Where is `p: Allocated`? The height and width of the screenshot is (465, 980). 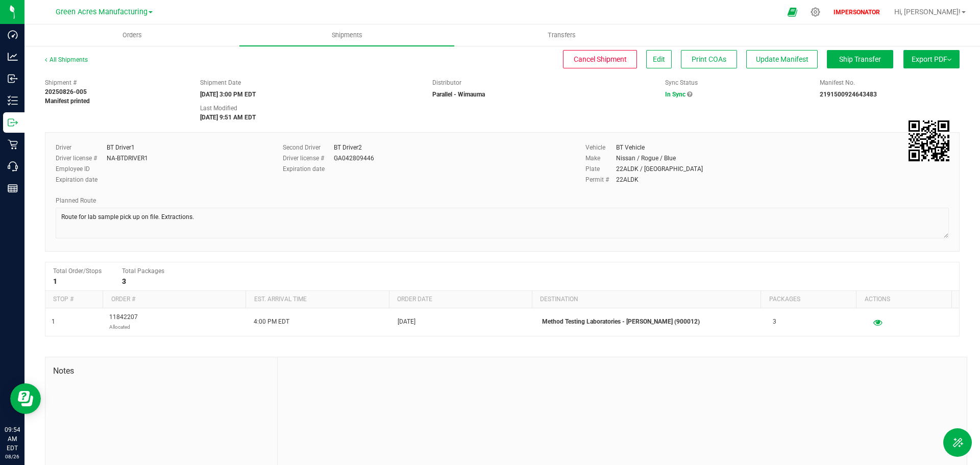 p: Allocated is located at coordinates (123, 326).